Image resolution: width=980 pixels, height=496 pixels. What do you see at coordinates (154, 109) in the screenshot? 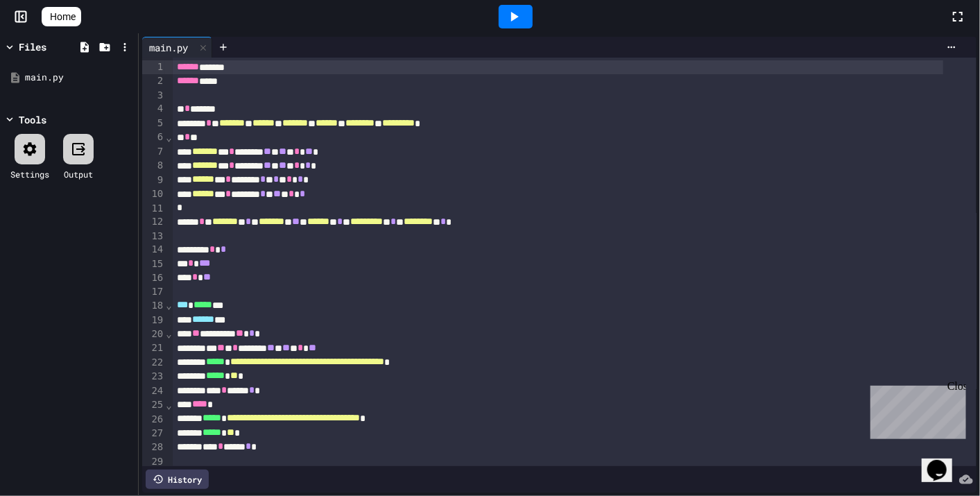
I see `div: 4` at bounding box center [154, 109].